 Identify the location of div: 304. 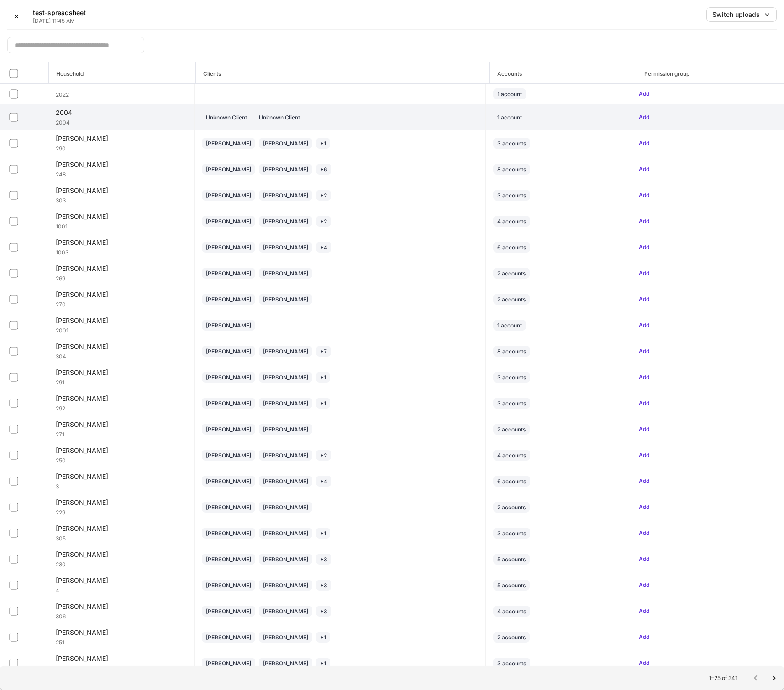
(121, 356).